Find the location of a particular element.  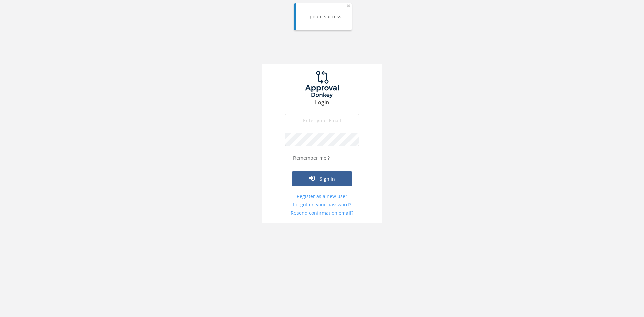

label: Remember me ? is located at coordinates (311, 158).